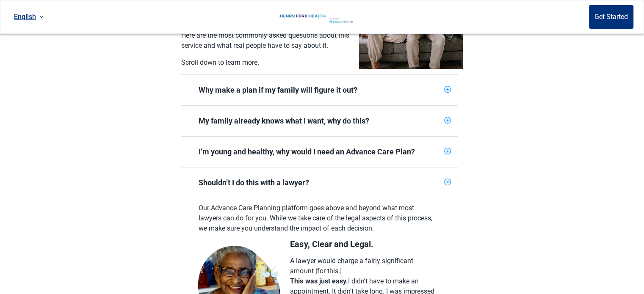 This screenshot has height=294, width=644. What do you see at coordinates (364, 244) in the screenshot?
I see `div: Easy, Clear and Legal.` at bounding box center [364, 244].